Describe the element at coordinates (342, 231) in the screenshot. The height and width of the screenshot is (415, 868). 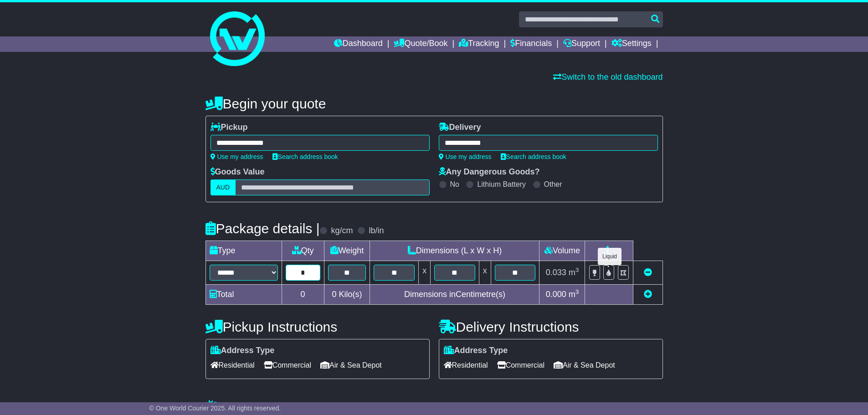
I see `label: kg/cm` at that location.